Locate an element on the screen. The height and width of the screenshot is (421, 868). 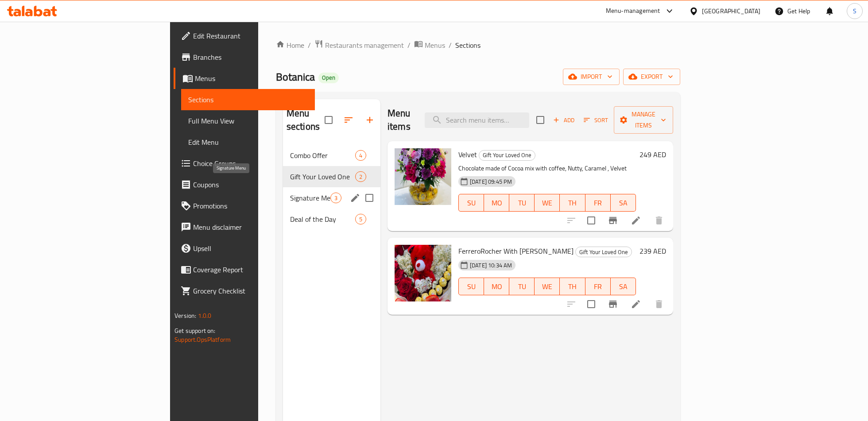
span: 1.0.0 is located at coordinates (205, 316).